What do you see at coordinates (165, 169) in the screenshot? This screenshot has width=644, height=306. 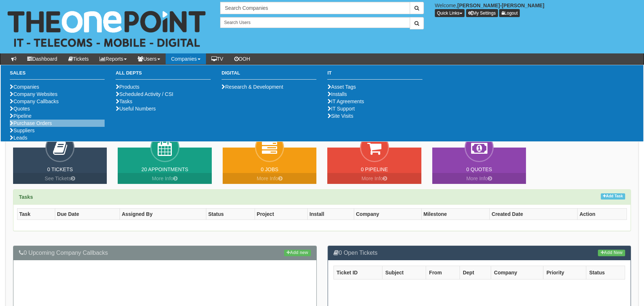 I see `a: 20 Appointments` at bounding box center [165, 169].